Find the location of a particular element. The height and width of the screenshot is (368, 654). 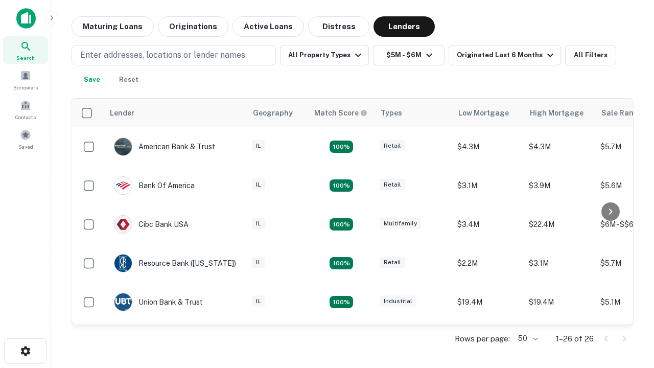

th: Lender is located at coordinates (175, 113).